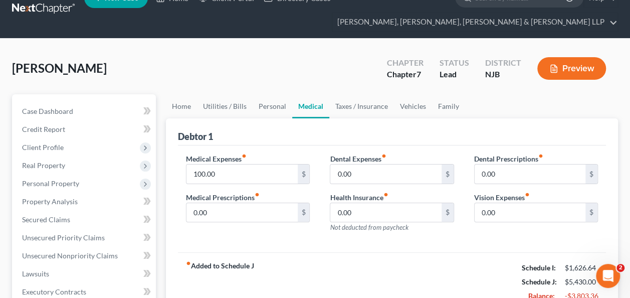  I want to click on a: Case Dashboard, so click(85, 111).